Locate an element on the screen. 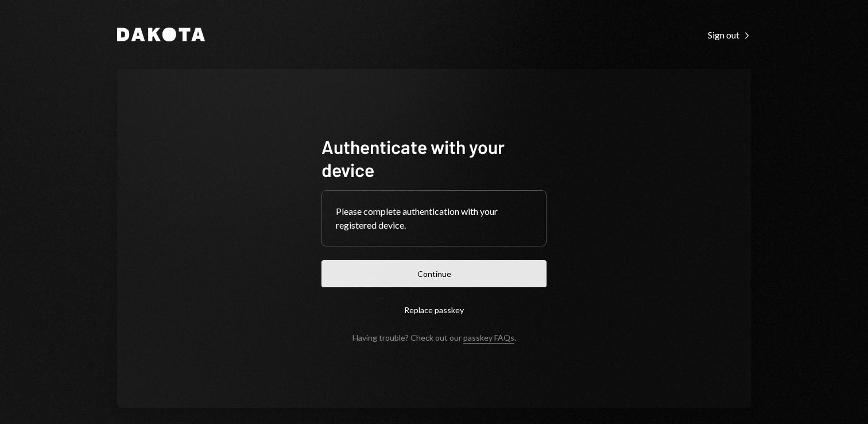  div: Sign out is located at coordinates (729, 35).